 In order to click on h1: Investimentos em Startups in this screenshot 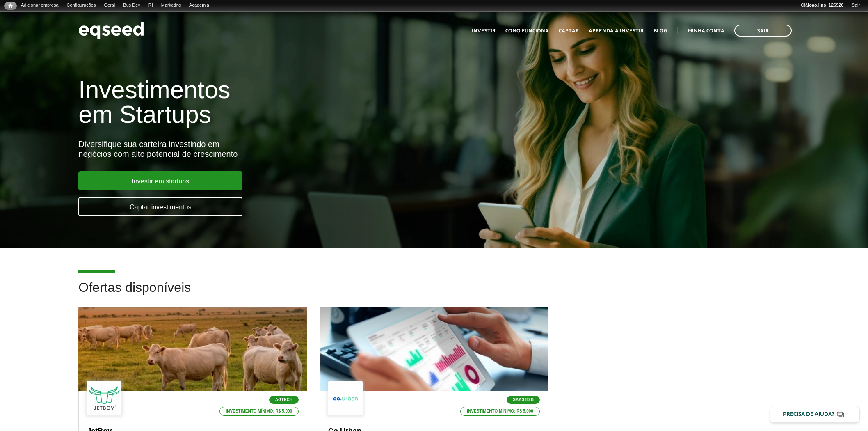, I will do `click(289, 102)`.